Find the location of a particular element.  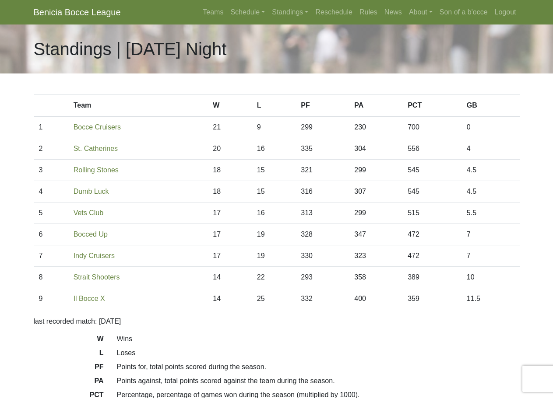

a: Schedule is located at coordinates (247, 12).